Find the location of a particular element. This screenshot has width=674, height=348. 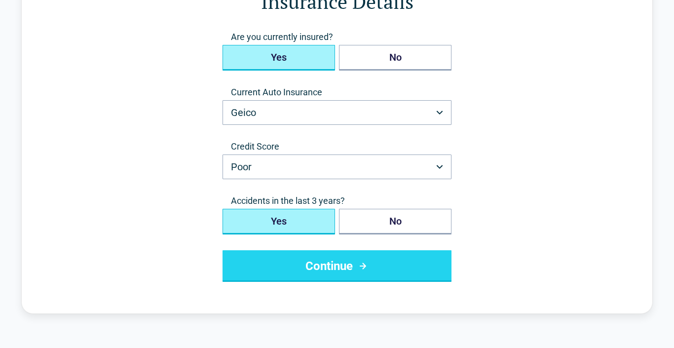

button: Continue is located at coordinates (337, 266).